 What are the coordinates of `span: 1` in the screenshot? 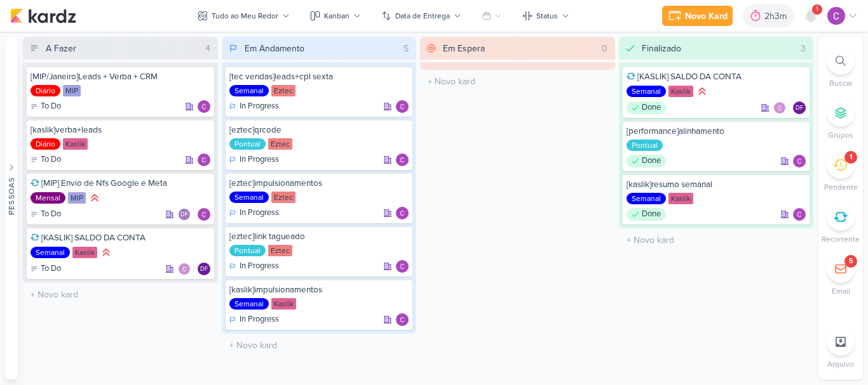 It's located at (817, 9).